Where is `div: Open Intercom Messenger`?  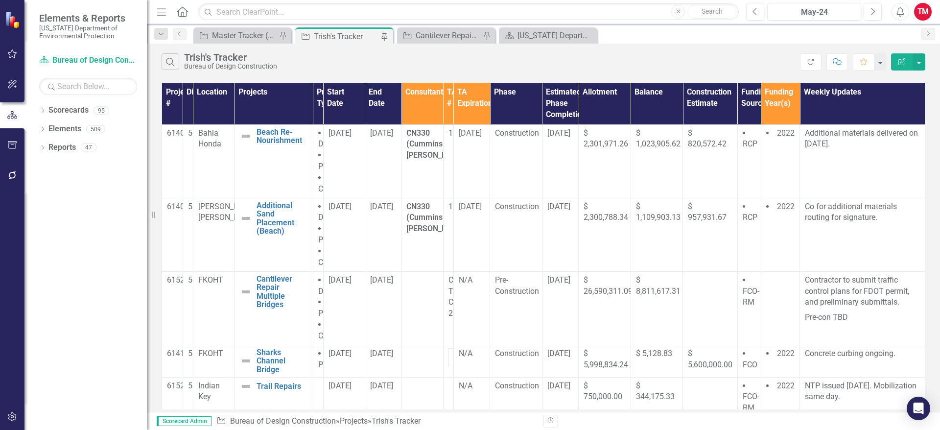 div: Open Intercom Messenger is located at coordinates (919, 408).